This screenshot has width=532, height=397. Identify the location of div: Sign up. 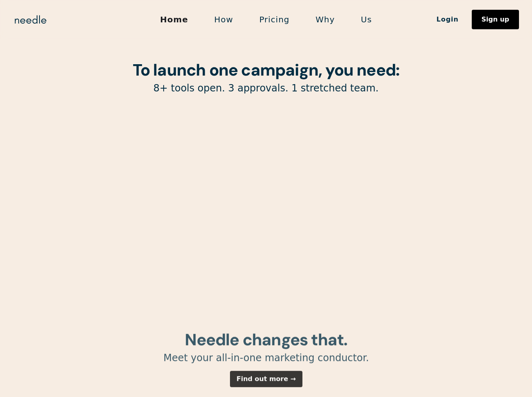
(495, 20).